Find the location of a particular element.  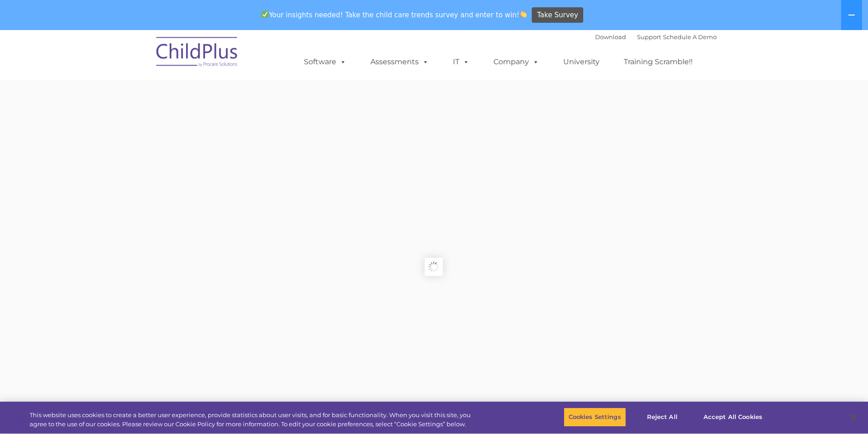

a: Software is located at coordinates (325, 62).